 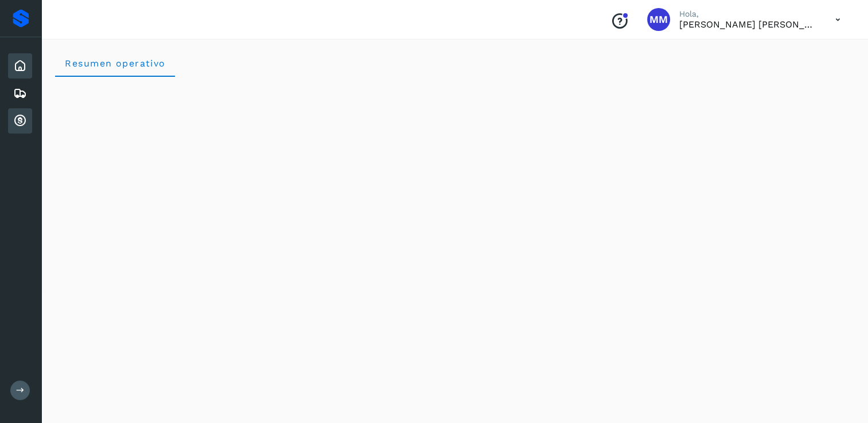 What do you see at coordinates (748, 24) in the screenshot?
I see `p: María Magdalena macaria González Marquez` at bounding box center [748, 24].